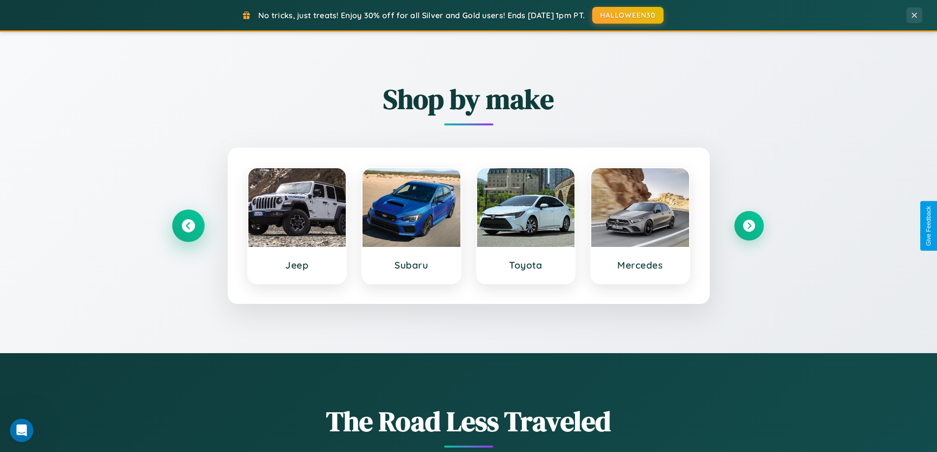 This screenshot has height=452, width=937. What do you see at coordinates (297, 265) in the screenshot?
I see `h3: Jeep` at bounding box center [297, 265].